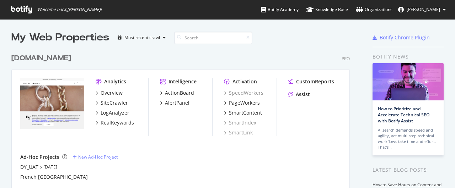 The height and width of the screenshot is (188, 455). Describe the element at coordinates (29, 168) in the screenshot. I see `div: DY_UAT` at that location.